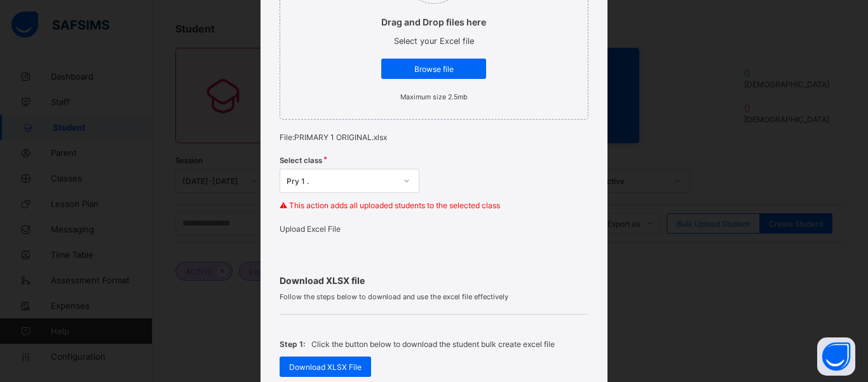  I want to click on span: Browse file, so click(434, 69).